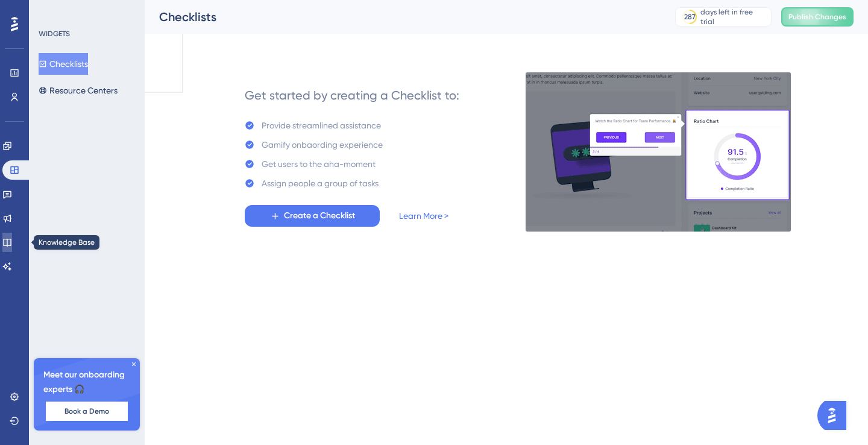 The image size is (868, 445). Describe the element at coordinates (87, 411) in the screenshot. I see `span: Book a Demo` at that location.